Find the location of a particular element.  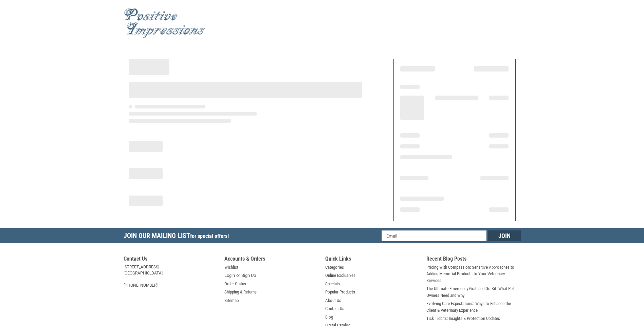

input: Join is located at coordinates (504, 236).